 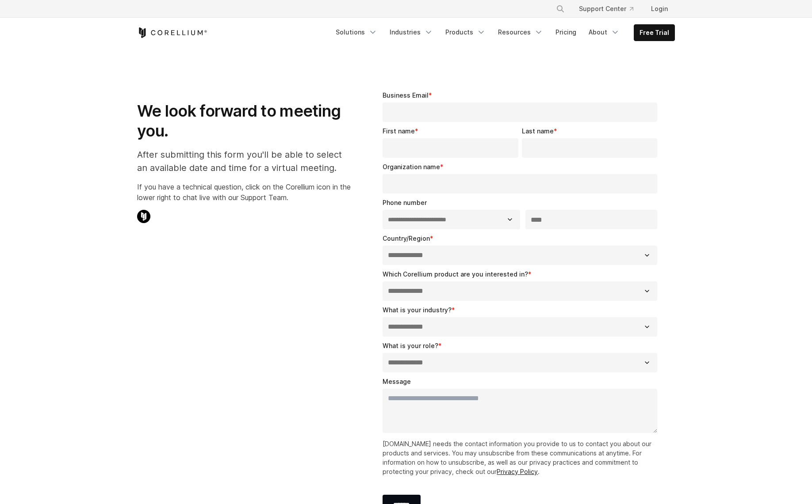 What do you see at coordinates (172, 33) in the screenshot?
I see `a: Corellium Home` at bounding box center [172, 33].